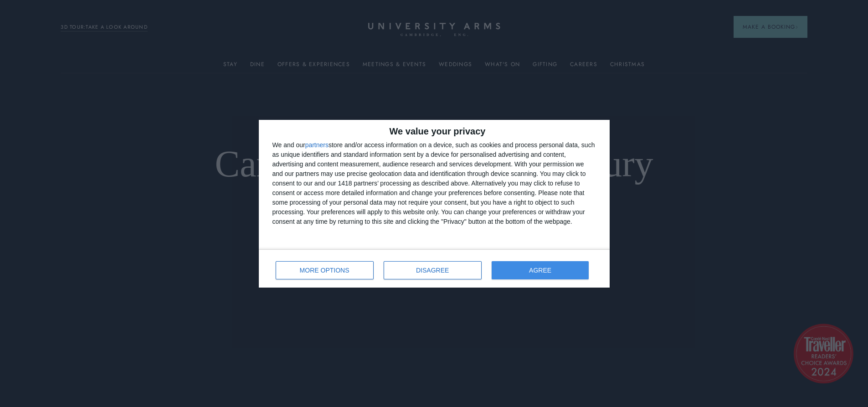 This screenshot has height=407, width=868. I want to click on span: DISAGREE, so click(433, 270).